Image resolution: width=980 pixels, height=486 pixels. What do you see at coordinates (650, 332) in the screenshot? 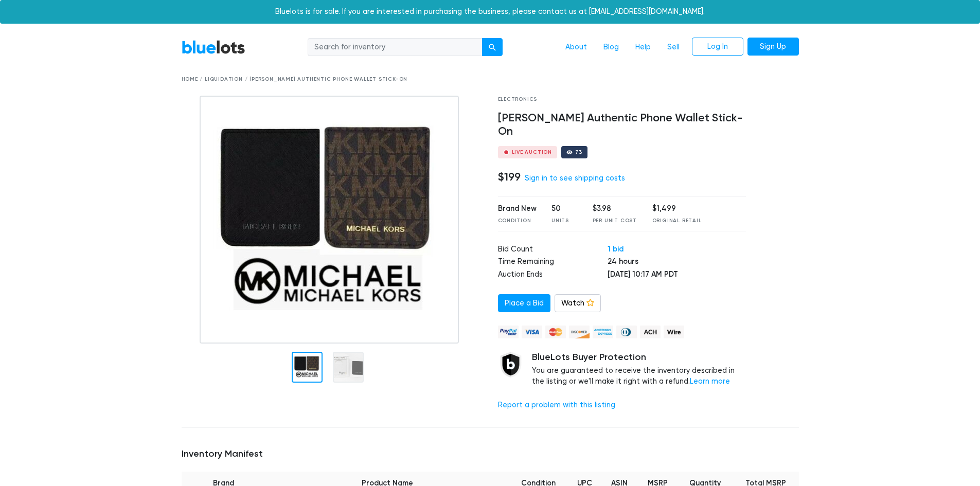
I see `img: ach-b7992fed28a4f97f893c574229be66187b9afb3f1a8d16a4691d3d3140a8ab00.png` at bounding box center [650, 332].